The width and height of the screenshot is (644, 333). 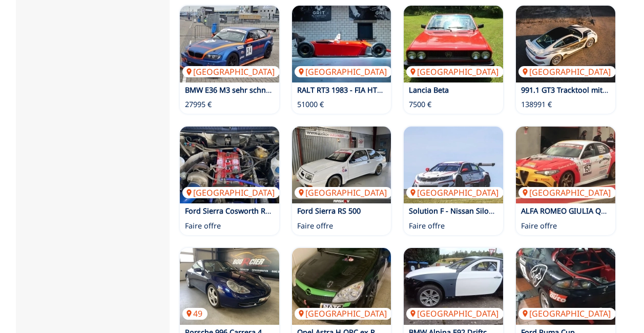 I want to click on a: BMW E36 M3 sehr schnell und erfolgreich, so click(x=258, y=89).